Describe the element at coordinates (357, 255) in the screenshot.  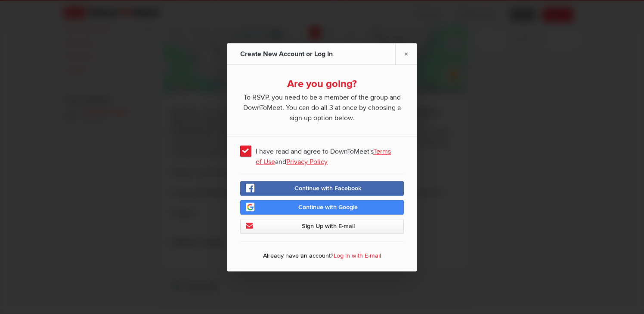
I see `a: Log In with E-mail` at that location.